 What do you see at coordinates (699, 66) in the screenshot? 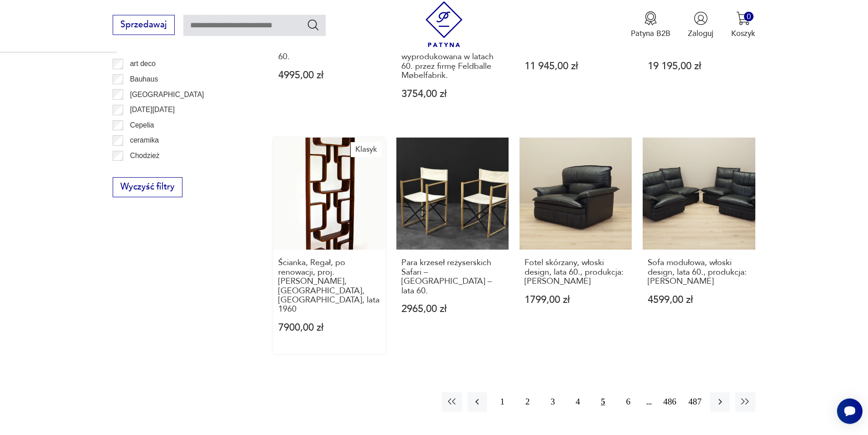
I see `p: 19 195,00 zł` at bounding box center [699, 66].